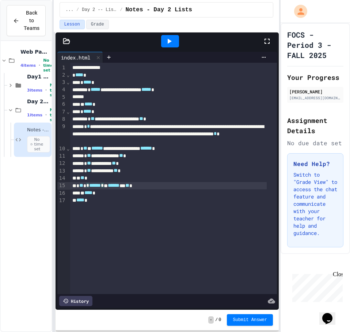 This screenshot has height=332, width=350. What do you see at coordinates (315, 126) in the screenshot?
I see `h2: Assignment Details` at bounding box center [315, 126].